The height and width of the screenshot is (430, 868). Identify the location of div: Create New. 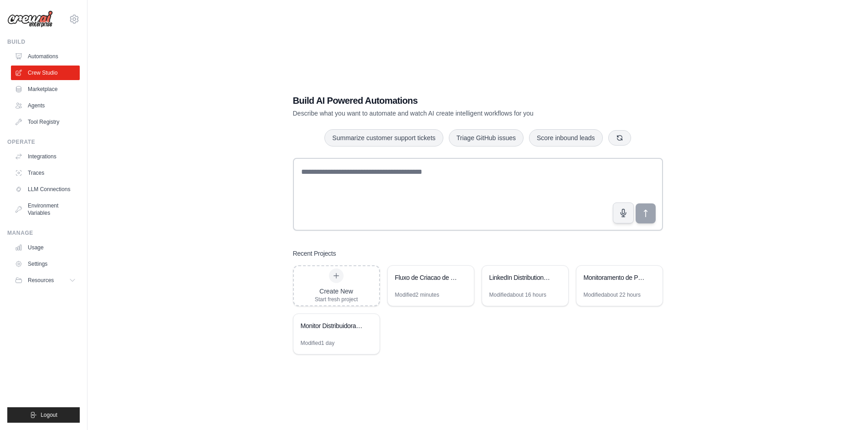
(336, 291).